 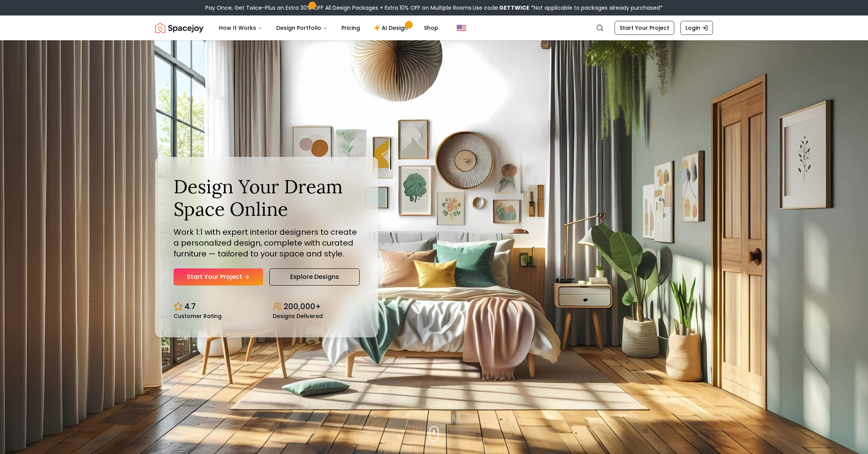 I want to click on p: Work 1:1 with expert interior designers to create a personalized design, complete with curated fu..., so click(x=266, y=243).